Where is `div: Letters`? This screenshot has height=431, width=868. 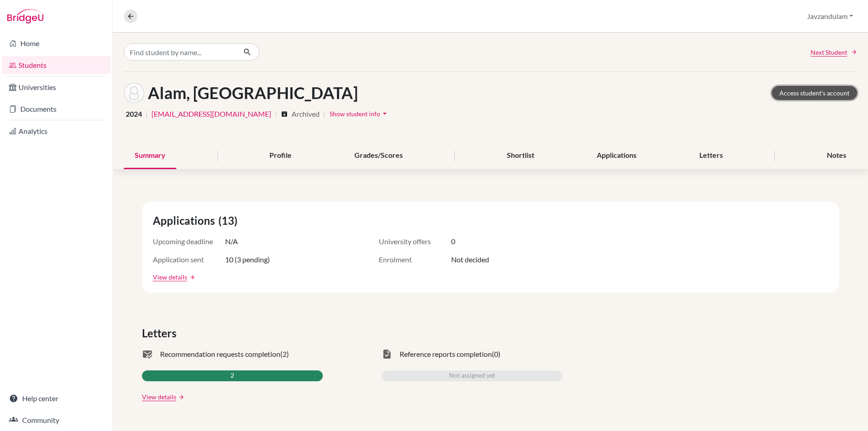
div: Letters is located at coordinates (711, 156).